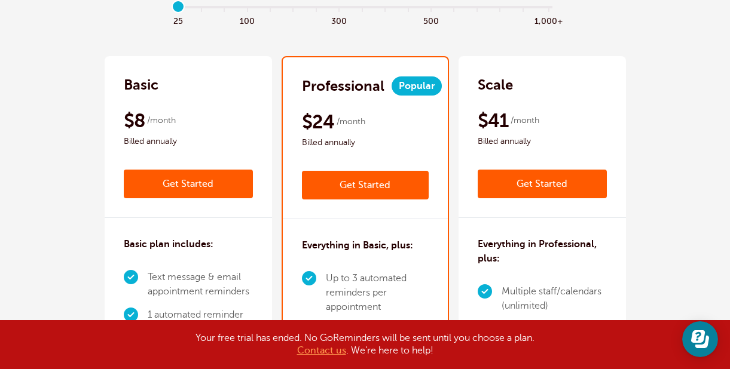  Describe the element at coordinates (377, 293) in the screenshot. I see `li: Up to 3 automated reminders per appointment` at that location.